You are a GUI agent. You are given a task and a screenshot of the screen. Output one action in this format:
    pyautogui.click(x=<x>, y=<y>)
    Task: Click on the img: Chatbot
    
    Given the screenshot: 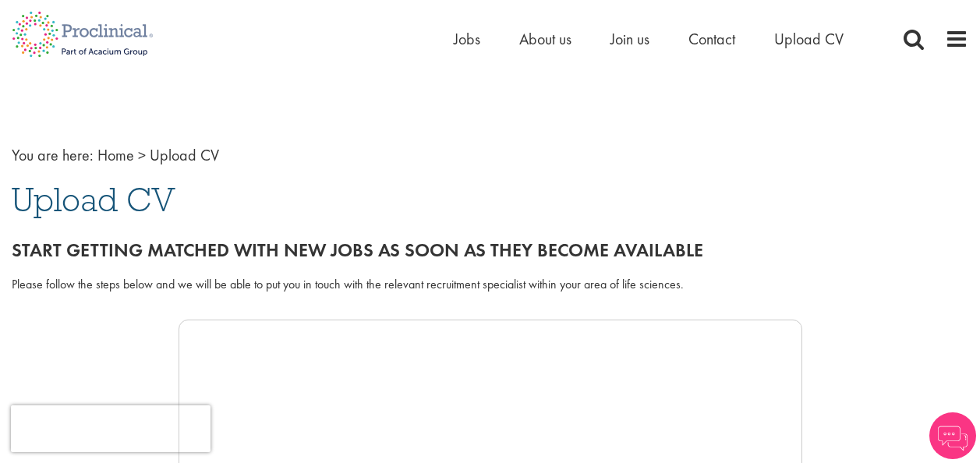 What is the action you would take?
    pyautogui.click(x=952, y=435)
    